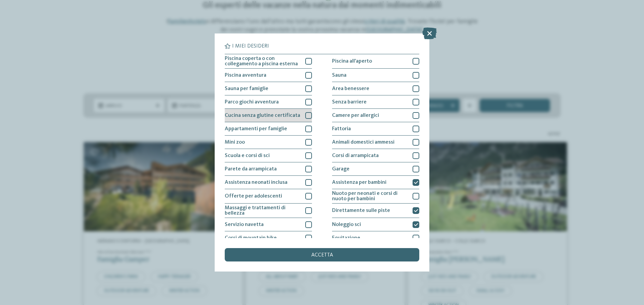 Image resolution: width=644 pixels, height=305 pixels. What do you see at coordinates (352, 61) in the screenshot?
I see `span: Piscina all'aperto` at bounding box center [352, 61].